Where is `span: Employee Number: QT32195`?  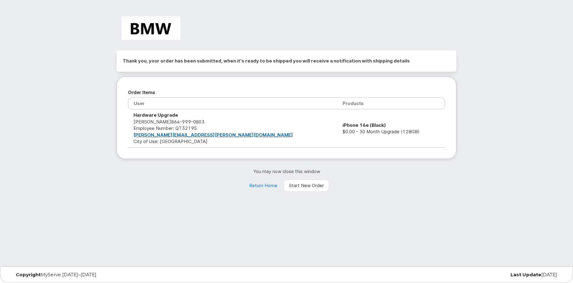
span: Employee Number: QT32195 is located at coordinates (165, 128).